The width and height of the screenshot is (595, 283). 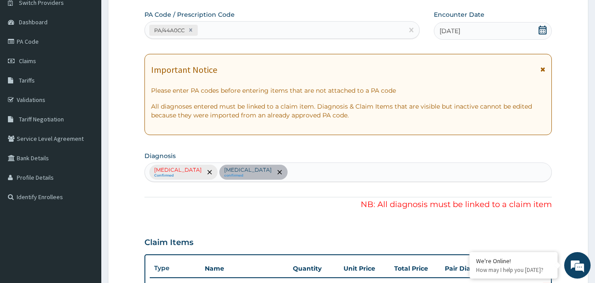 I want to click on th: Name, so click(x=245, y=268).